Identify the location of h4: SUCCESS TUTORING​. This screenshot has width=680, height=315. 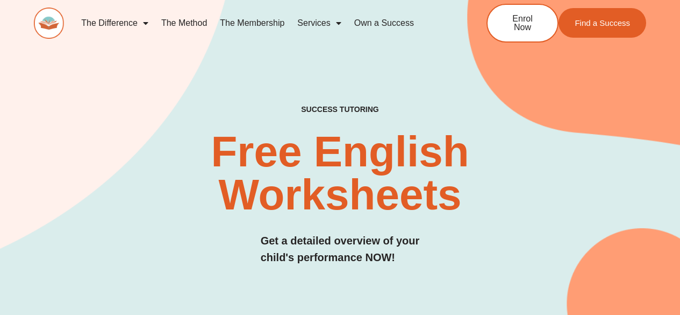
(340, 109).